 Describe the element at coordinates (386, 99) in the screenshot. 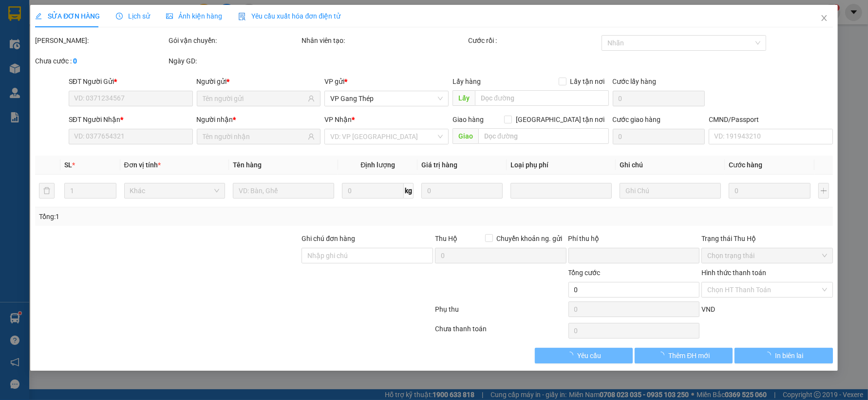

I see `span: VP Gang Thép` at that location.